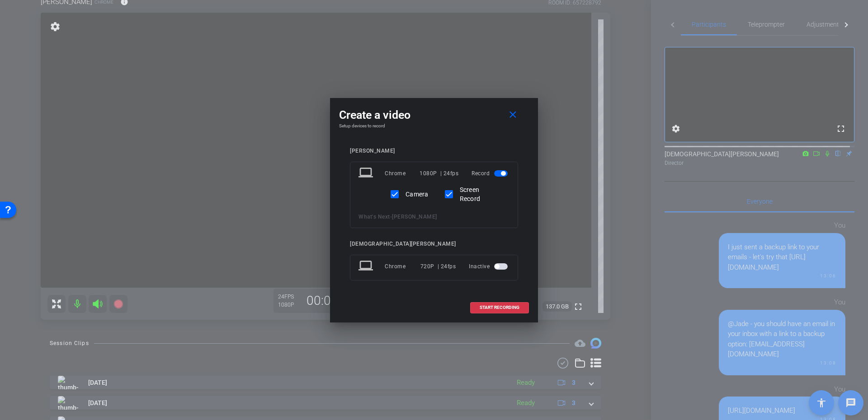 The height and width of the screenshot is (420, 868). I want to click on div: 1080P | 24fps, so click(439, 174).